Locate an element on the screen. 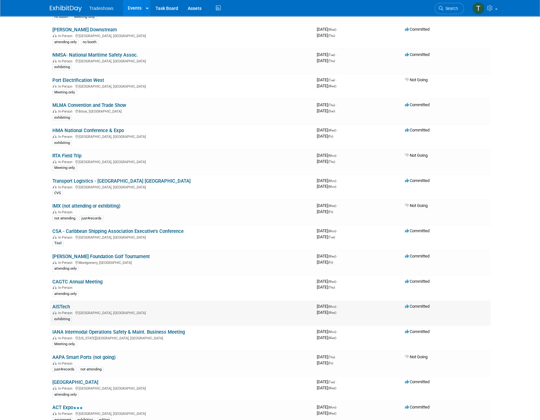 Image resolution: width=540 pixels, height=420 pixels. a: RTA Field Trip is located at coordinates (67, 156).